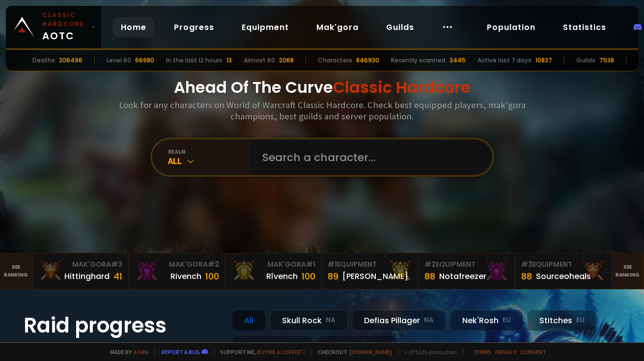  I want to click on a: Report a bug, so click(181, 352).